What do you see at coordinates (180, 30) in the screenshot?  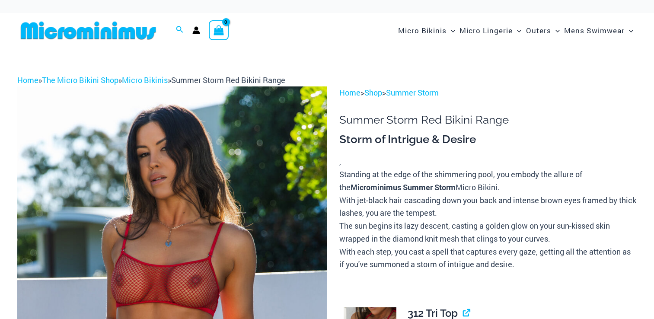 I see `a: Search icon link` at bounding box center [180, 30].